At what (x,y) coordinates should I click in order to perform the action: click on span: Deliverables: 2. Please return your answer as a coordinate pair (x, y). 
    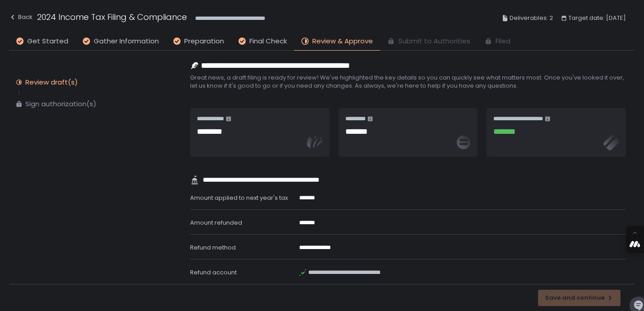
    Looking at the image, I should click on (532, 18).